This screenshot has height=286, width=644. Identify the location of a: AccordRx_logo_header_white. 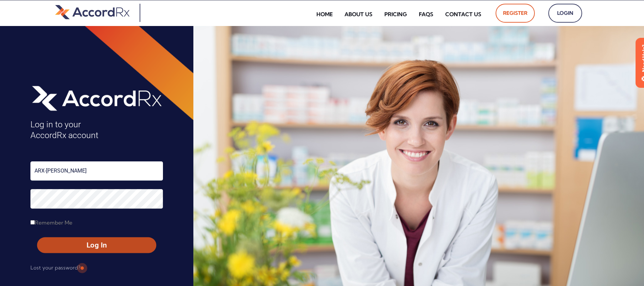
(97, 98).